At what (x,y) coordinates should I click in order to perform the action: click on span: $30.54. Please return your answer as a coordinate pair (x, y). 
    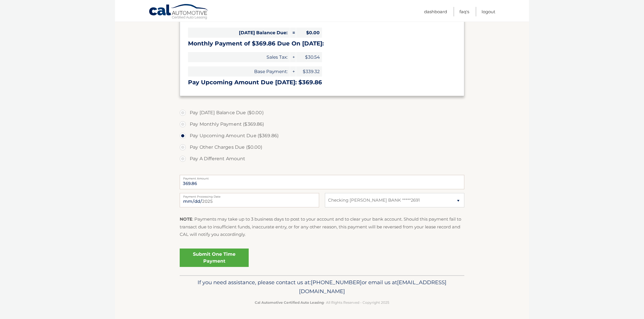
    Looking at the image, I should click on (309, 57).